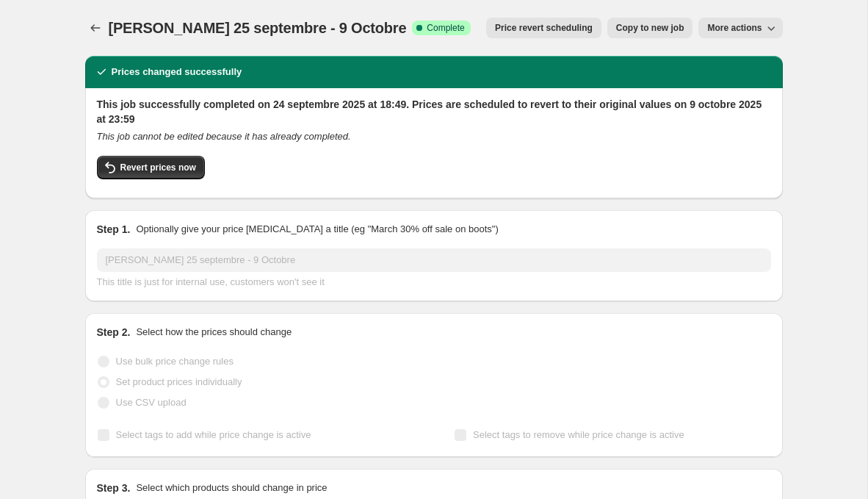 The width and height of the screenshot is (868, 499). Describe the element at coordinates (151, 167) in the screenshot. I see `button: Revert prices now` at that location.